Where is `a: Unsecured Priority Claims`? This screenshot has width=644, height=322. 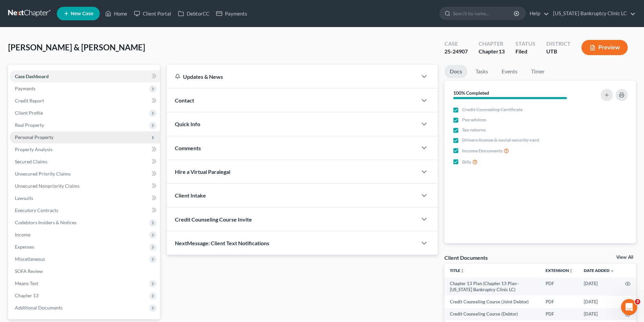
a: Unsecured Priority Claims is located at coordinates (84, 174).